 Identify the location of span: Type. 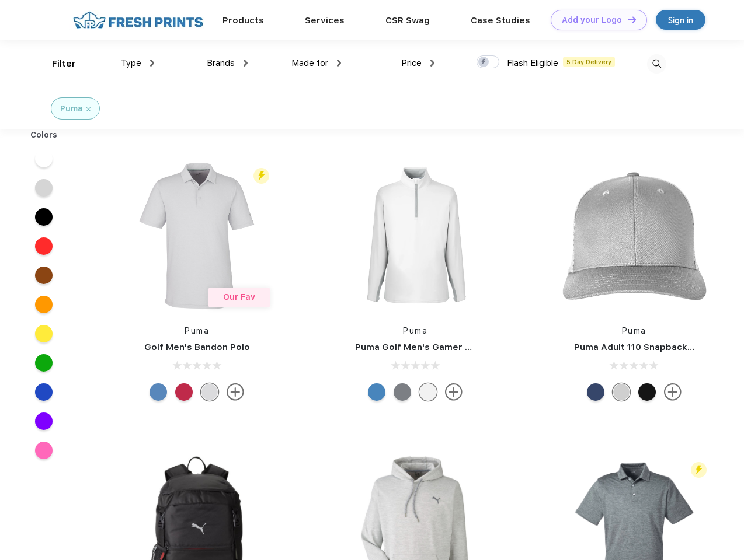
(131, 63).